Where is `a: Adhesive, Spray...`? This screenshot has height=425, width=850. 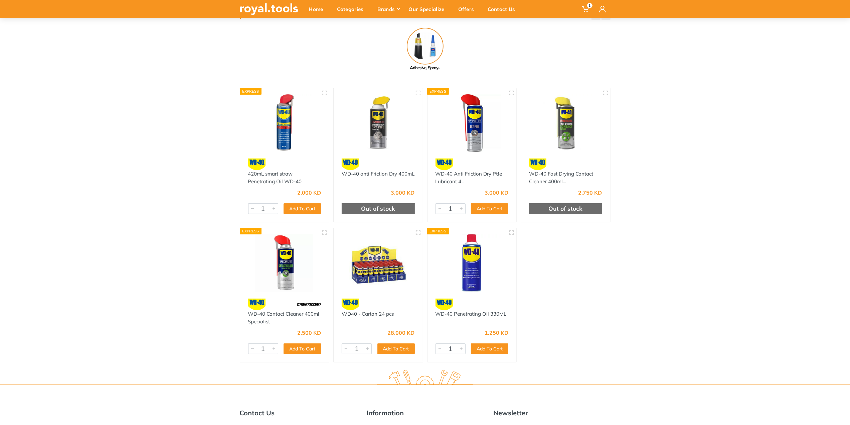
a: Adhesive, Spray... is located at coordinates (425, 49).